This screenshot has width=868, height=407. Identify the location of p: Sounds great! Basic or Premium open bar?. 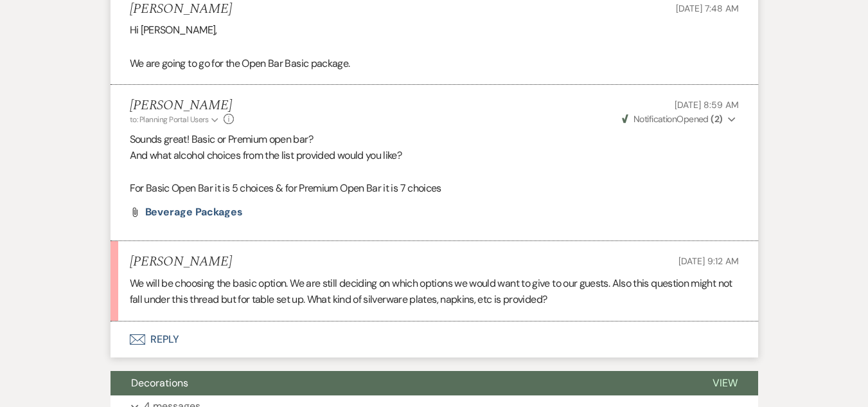
(434, 139).